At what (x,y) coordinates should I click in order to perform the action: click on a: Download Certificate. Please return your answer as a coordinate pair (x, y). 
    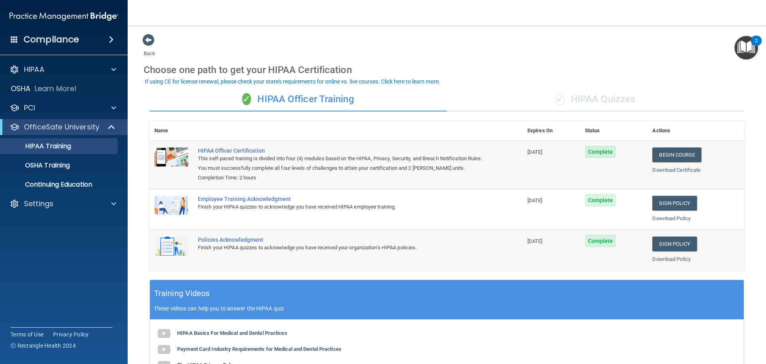
    Looking at the image, I should click on (677, 170).